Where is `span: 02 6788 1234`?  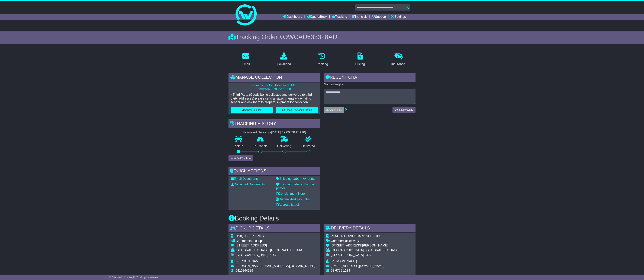
span: 02 6788 1234 is located at coordinates (340, 271).